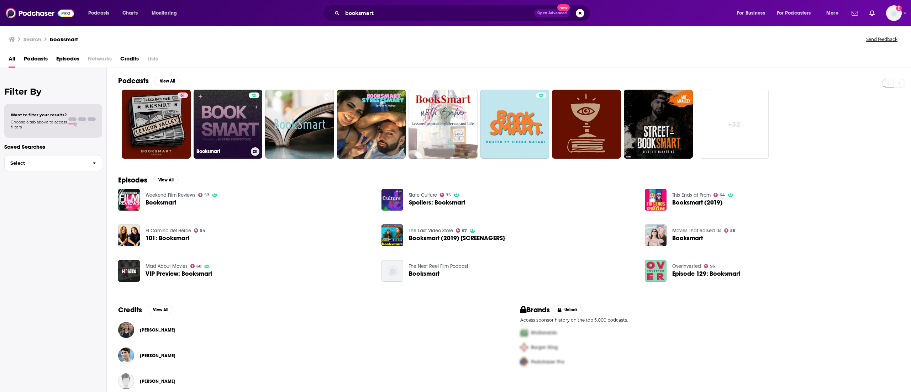  Describe the element at coordinates (899, 8) in the screenshot. I see `svg: Add a profile image` at that location.